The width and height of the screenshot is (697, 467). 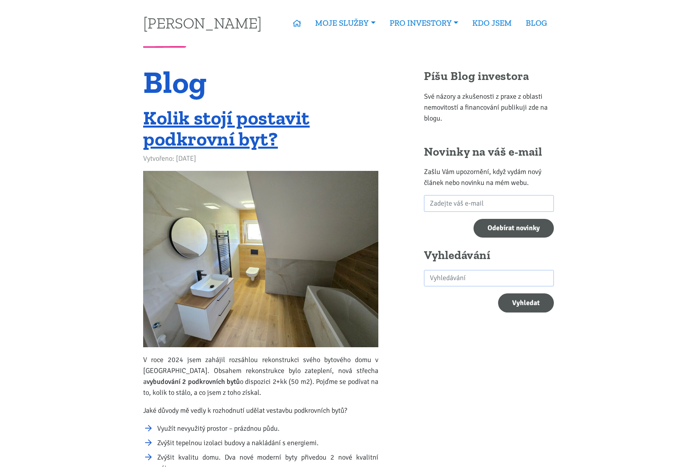 What do you see at coordinates (489, 177) in the screenshot?
I see `p: Zašlu Vám upozornění, když vydám nový článek nebo novinku na mém webu.` at bounding box center [489, 177].